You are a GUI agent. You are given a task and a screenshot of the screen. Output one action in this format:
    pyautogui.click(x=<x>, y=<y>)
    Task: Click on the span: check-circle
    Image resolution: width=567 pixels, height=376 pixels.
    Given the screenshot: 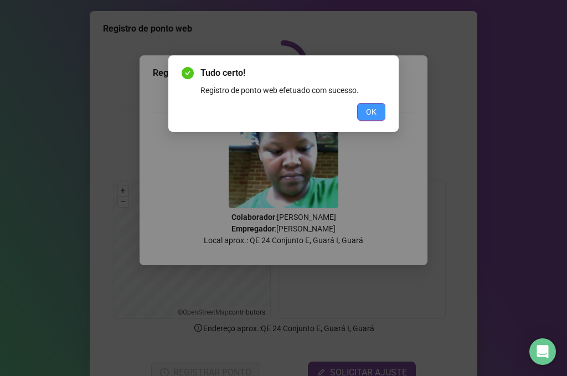 What is the action you would take?
    pyautogui.click(x=188, y=73)
    